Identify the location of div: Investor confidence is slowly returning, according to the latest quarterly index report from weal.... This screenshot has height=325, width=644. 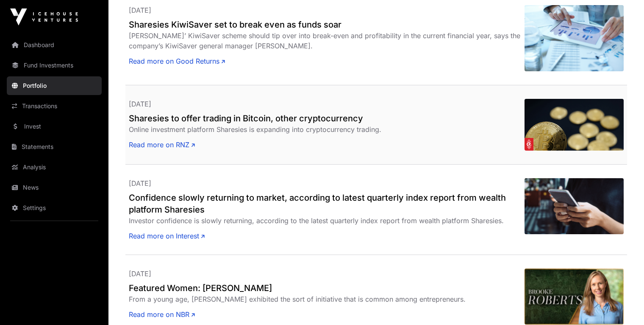
(327, 221).